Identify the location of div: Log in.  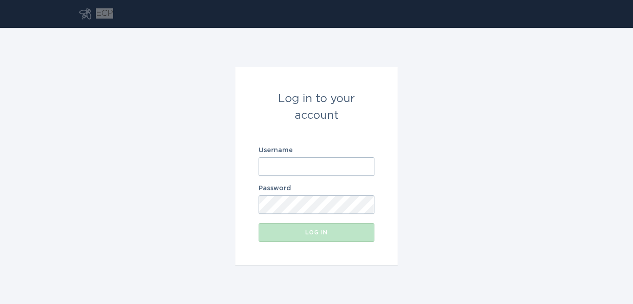
(317, 232).